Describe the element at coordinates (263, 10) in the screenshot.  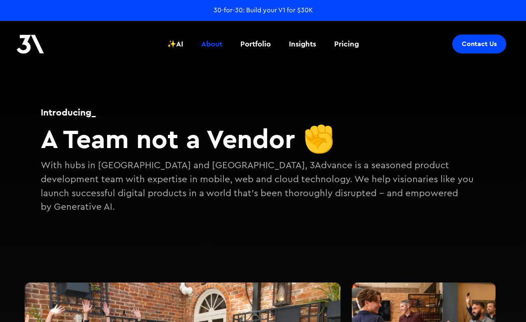
I see `a: 30-for-30: Build your V1 for $30K` at that location.